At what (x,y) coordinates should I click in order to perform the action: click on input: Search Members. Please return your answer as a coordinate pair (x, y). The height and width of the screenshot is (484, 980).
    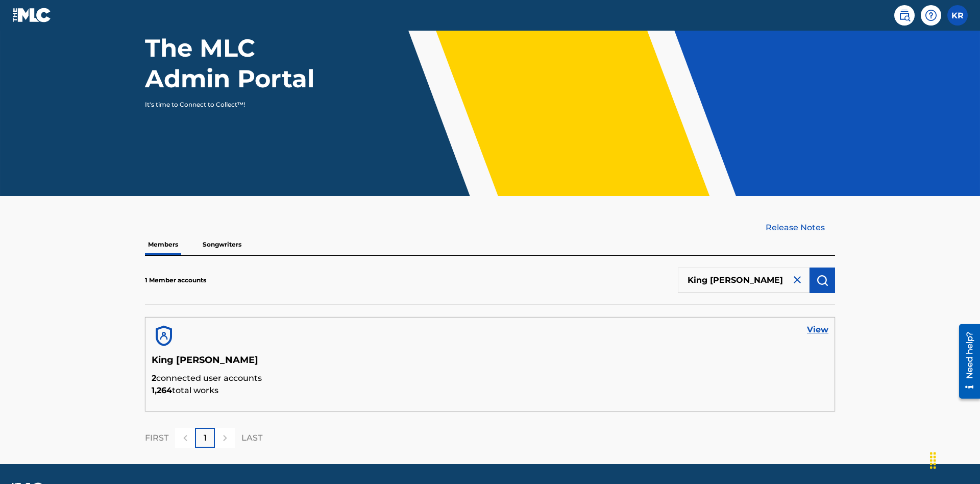
    Looking at the image, I should click on (744, 280).